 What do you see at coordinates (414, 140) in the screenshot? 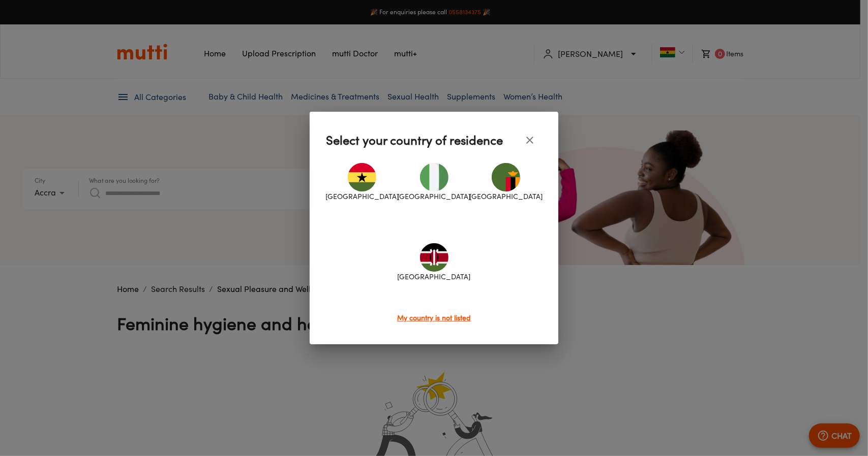
I see `p: Select your country of residence` at bounding box center [414, 140].